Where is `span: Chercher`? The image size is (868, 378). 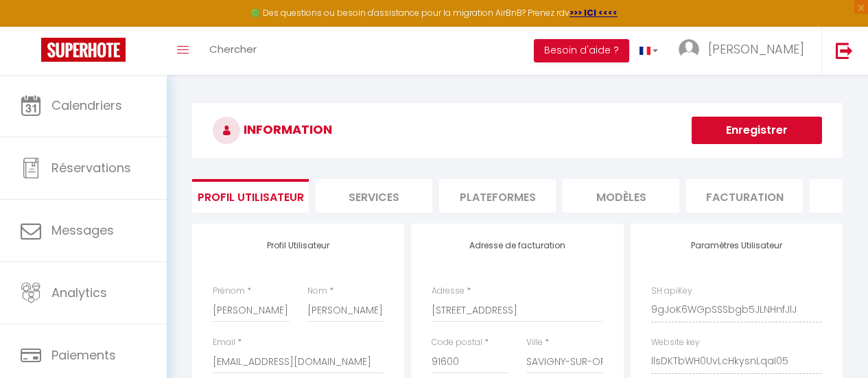
span: Chercher is located at coordinates (232, 49).